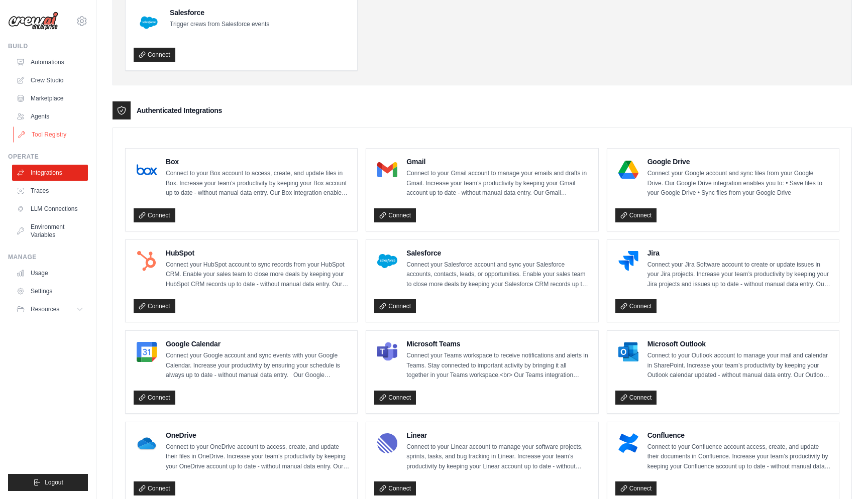  I want to click on img: Gmail Logo, so click(387, 170).